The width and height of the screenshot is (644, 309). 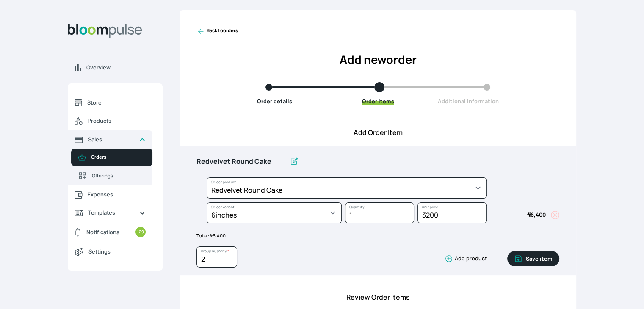 What do you see at coordinates (468, 101) in the screenshot?
I see `span: Additional information` at bounding box center [468, 101].